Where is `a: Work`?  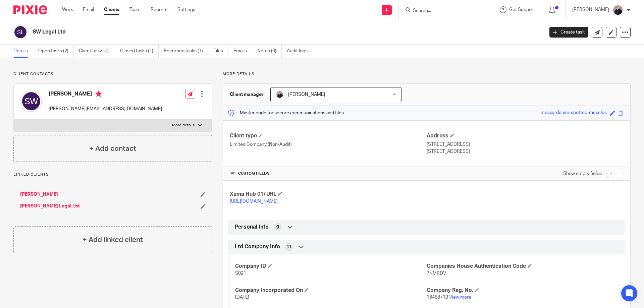 a: Work is located at coordinates (67, 10).